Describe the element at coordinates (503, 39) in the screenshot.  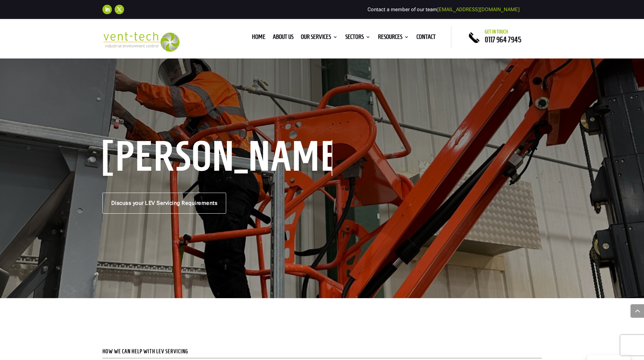
I see `span: 0117 964 7945` at that location.